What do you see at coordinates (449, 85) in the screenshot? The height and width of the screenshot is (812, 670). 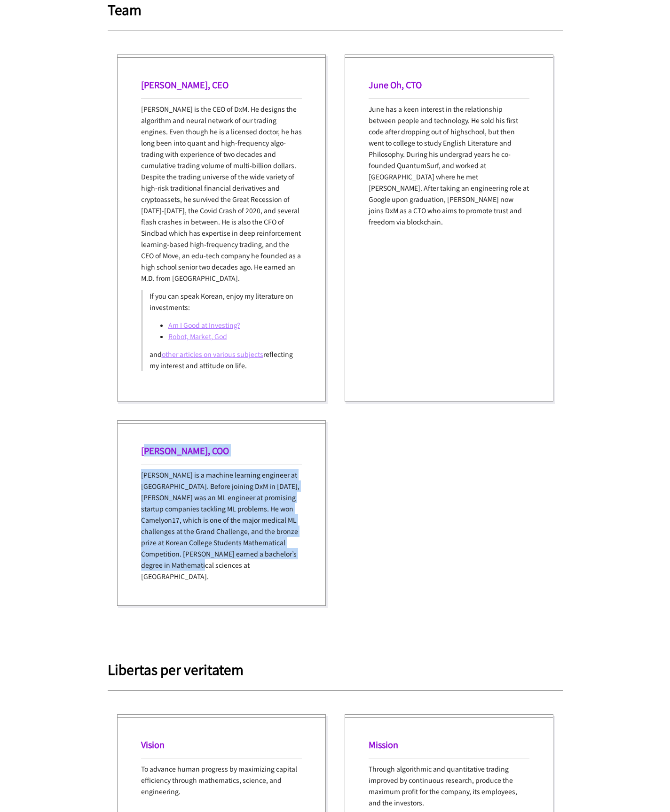 I see `h1: June Oh, CTO` at bounding box center [449, 85].